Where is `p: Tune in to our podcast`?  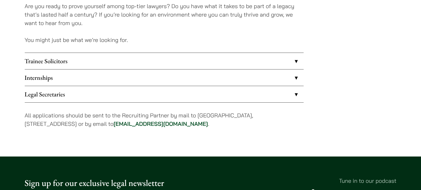
p: Tune in to our podcast is located at coordinates (306, 181).